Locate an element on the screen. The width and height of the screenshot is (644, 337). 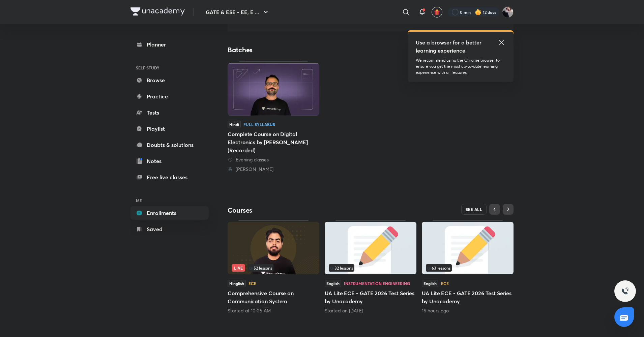
span: 52 lessons is located at coordinates (261, 268).